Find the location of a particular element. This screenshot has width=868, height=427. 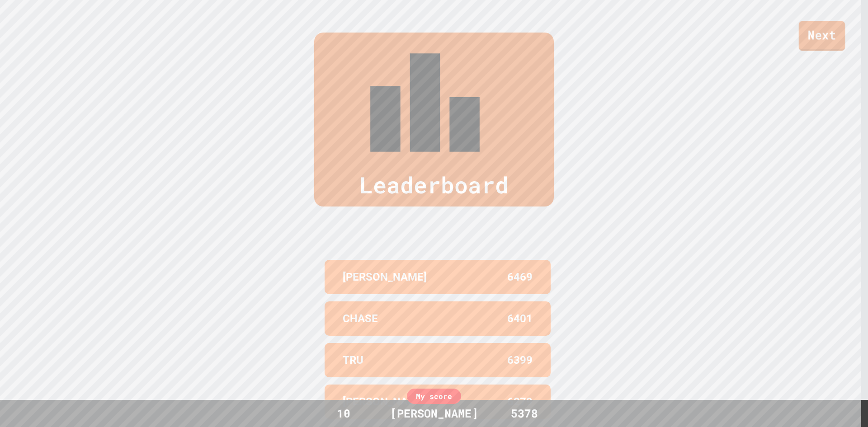

div: My score is located at coordinates (434, 397).